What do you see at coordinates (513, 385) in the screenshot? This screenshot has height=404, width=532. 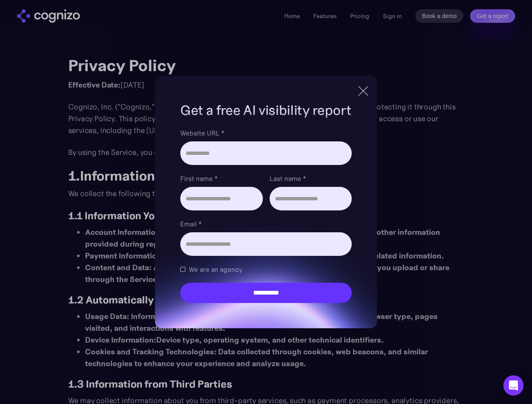 I see `div: Open Intercom Messenger` at bounding box center [513, 385].